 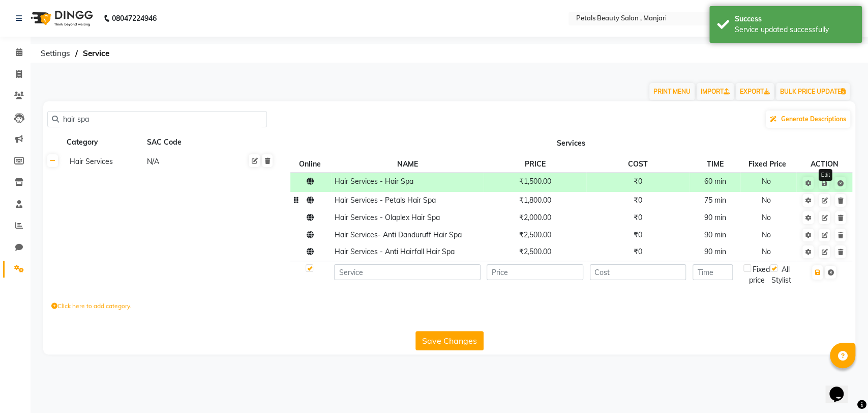 What do you see at coordinates (825, 164) in the screenshot?
I see `th: ACTION` at bounding box center [825, 164].